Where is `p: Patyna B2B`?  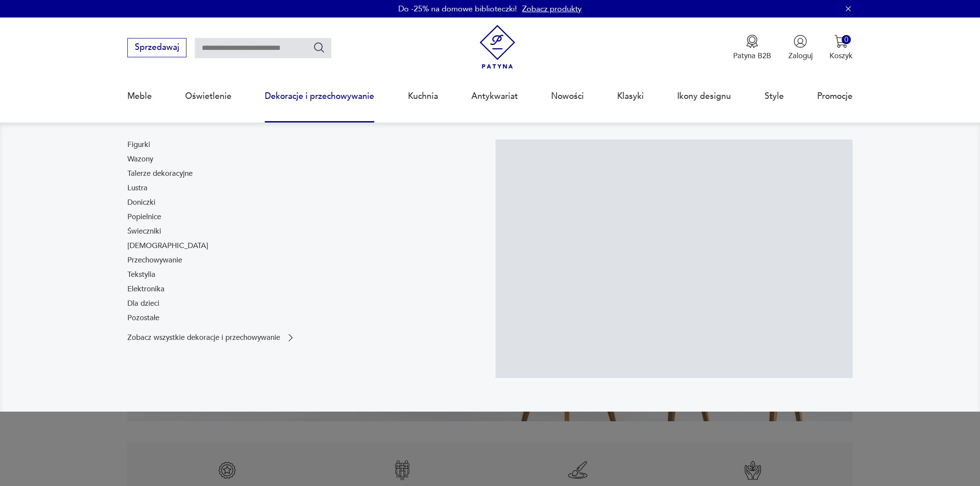
p: Patyna B2B is located at coordinates (752, 56).